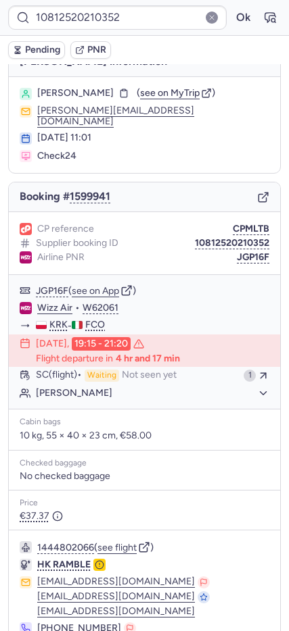 This screenshot has width=289, height=631. What do you see at coordinates (144, 376) in the screenshot?
I see `button: SC(flight)WaitingNot seen yet1` at bounding box center [144, 376].